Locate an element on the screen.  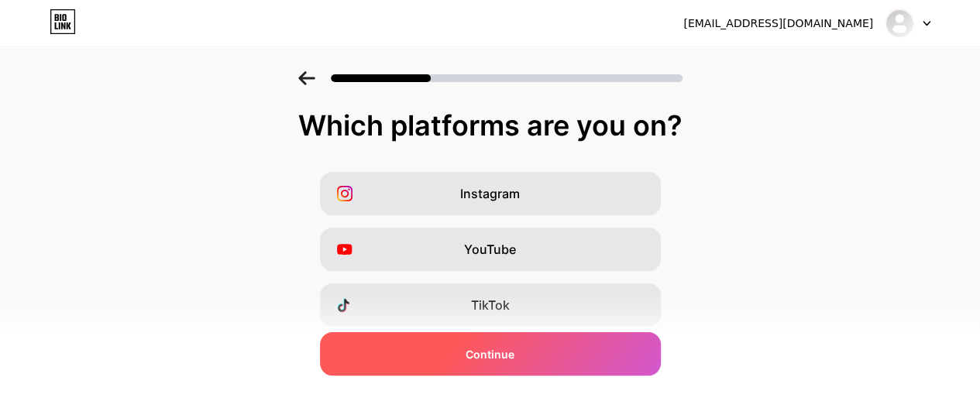
span: YouTube is located at coordinates (489, 250).